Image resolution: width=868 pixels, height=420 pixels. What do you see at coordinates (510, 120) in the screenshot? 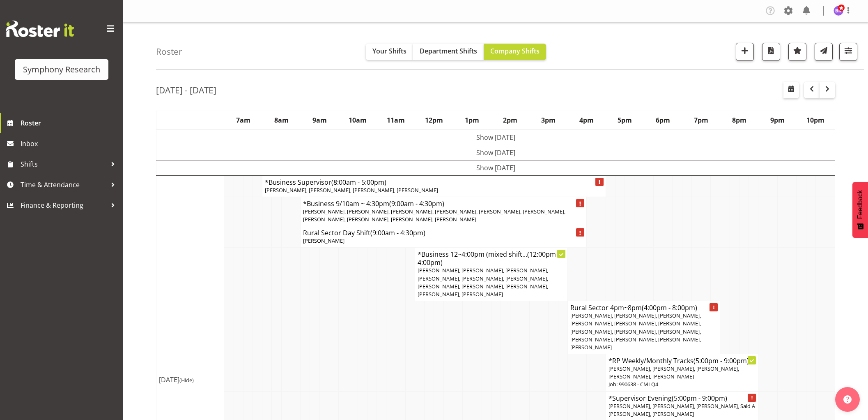
I see `th: 2pm` at bounding box center [510, 120].